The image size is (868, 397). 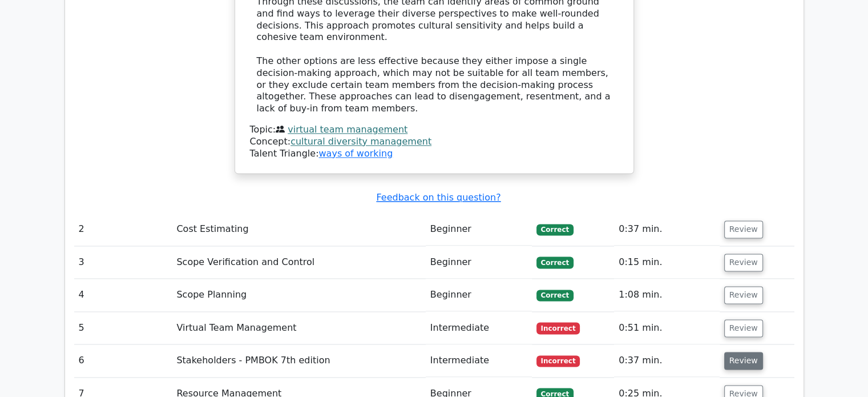 What do you see at coordinates (298, 361) in the screenshot?
I see `td: Stakeholders - PMBOK 7th edition` at bounding box center [298, 361].